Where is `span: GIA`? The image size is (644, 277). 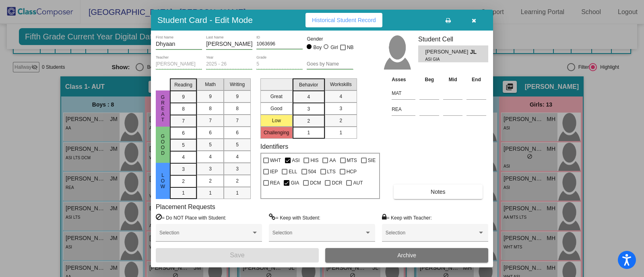
span: GIA is located at coordinates (295, 183).